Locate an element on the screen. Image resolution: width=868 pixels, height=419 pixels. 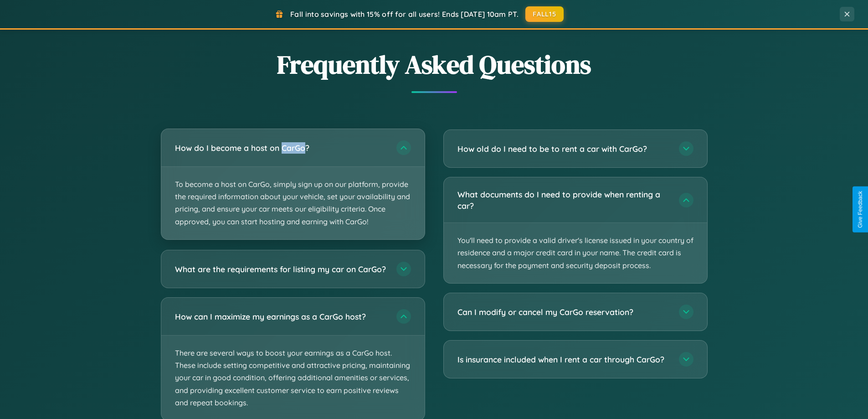
h3: How do I become a host on CarGo? is located at coordinates (281, 148).